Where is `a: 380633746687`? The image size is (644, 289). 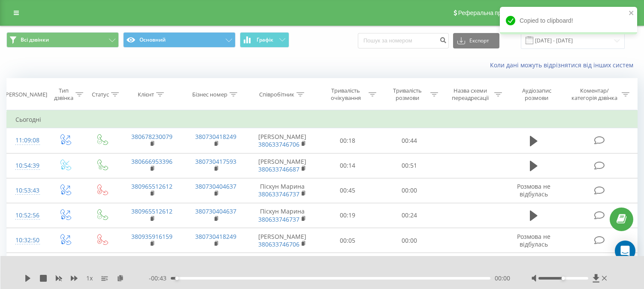
a: 380633746687 is located at coordinates (279, 169).